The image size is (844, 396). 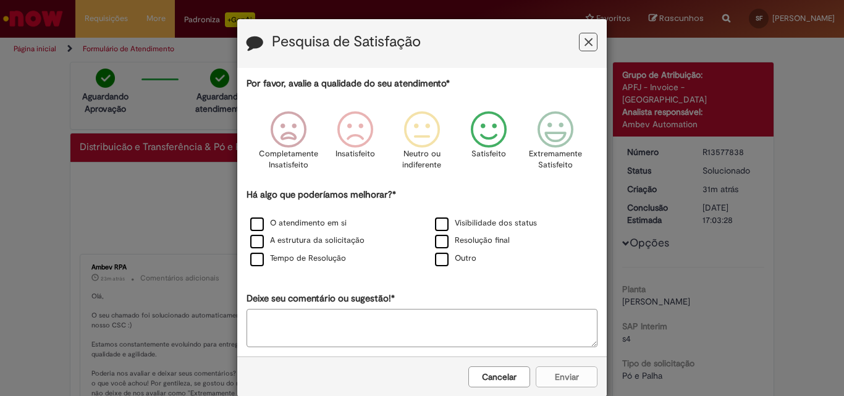 What do you see at coordinates (288, 159) in the screenshot?
I see `p: Completamente Insatisfeito` at bounding box center [288, 159].